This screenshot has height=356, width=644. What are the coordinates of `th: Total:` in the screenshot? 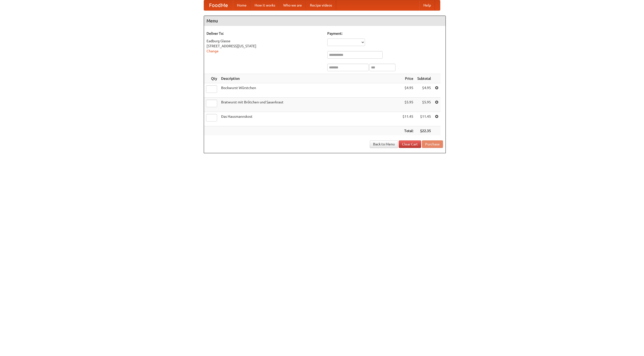 It's located at (408, 131).